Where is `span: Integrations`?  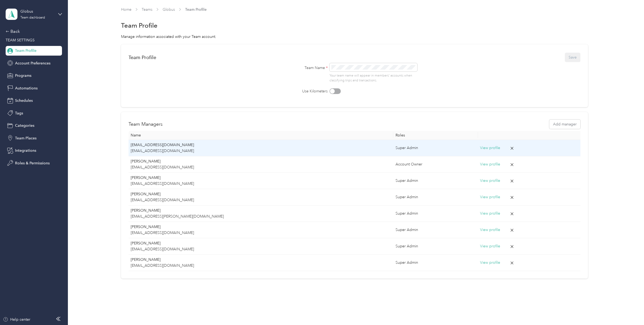 span: Integrations is located at coordinates (25, 150).